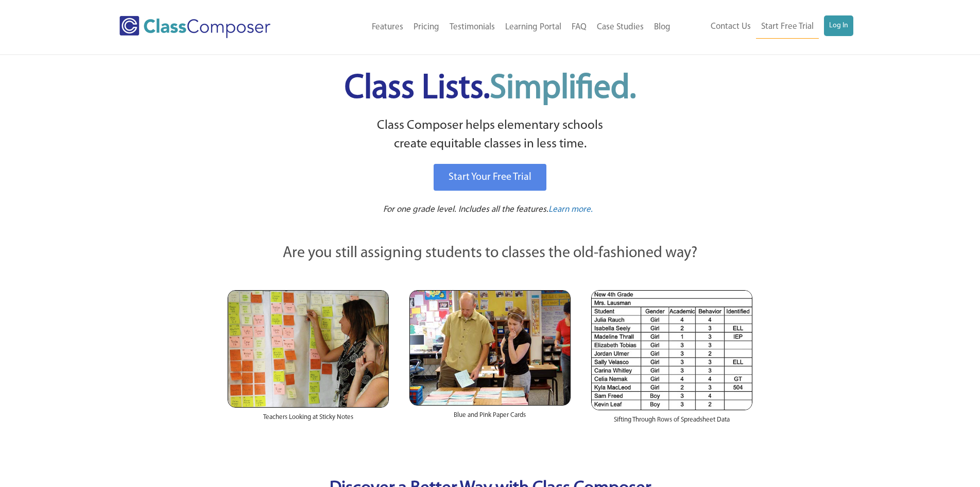 The image size is (980, 487). What do you see at coordinates (579, 27) in the screenshot?
I see `a: FAQ` at bounding box center [579, 27].